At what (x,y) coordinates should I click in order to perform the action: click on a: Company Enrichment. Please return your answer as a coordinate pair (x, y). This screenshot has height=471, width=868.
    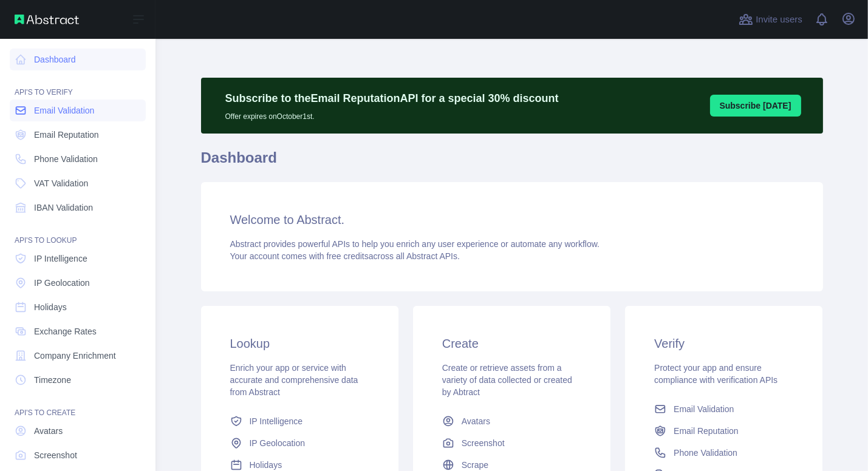
    Looking at the image, I should click on (78, 356).